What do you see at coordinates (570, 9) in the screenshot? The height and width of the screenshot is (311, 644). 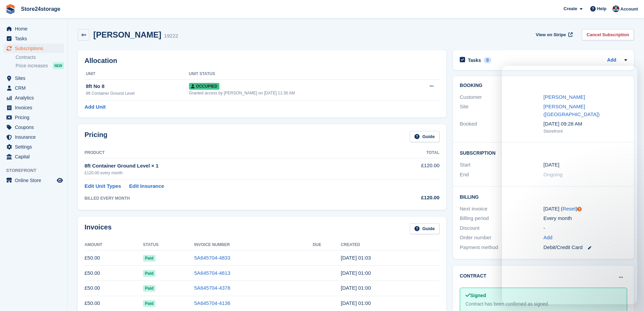 I see `span: Create` at bounding box center [570, 9].